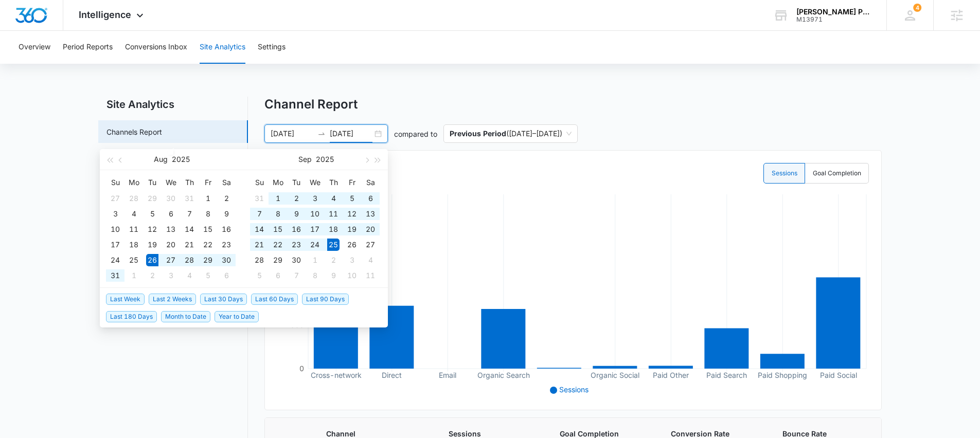  What do you see at coordinates (226, 182) in the screenshot?
I see `th: Sa` at bounding box center [226, 182].